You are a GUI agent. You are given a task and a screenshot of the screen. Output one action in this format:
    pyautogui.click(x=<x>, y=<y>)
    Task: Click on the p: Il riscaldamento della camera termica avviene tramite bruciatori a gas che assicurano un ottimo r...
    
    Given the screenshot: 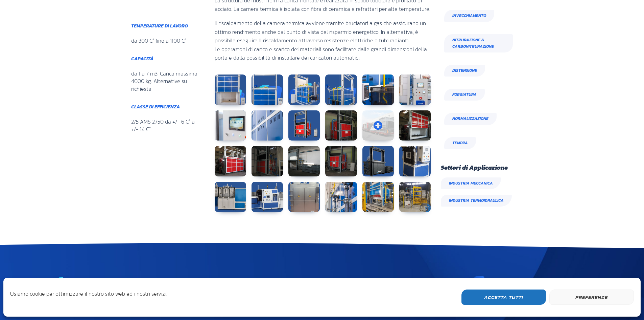 What is the action you would take?
    pyautogui.click(x=323, y=41)
    